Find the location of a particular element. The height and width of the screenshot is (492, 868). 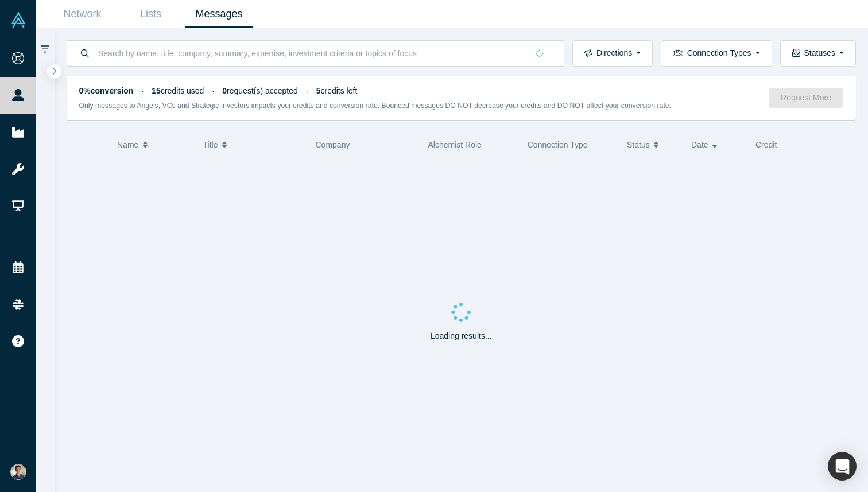

span: Credit is located at coordinates (766, 145).